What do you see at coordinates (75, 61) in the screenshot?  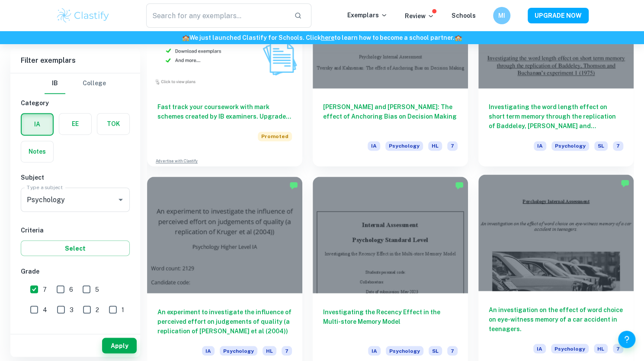 I see `h6: Filter exemplars` at bounding box center [75, 61].